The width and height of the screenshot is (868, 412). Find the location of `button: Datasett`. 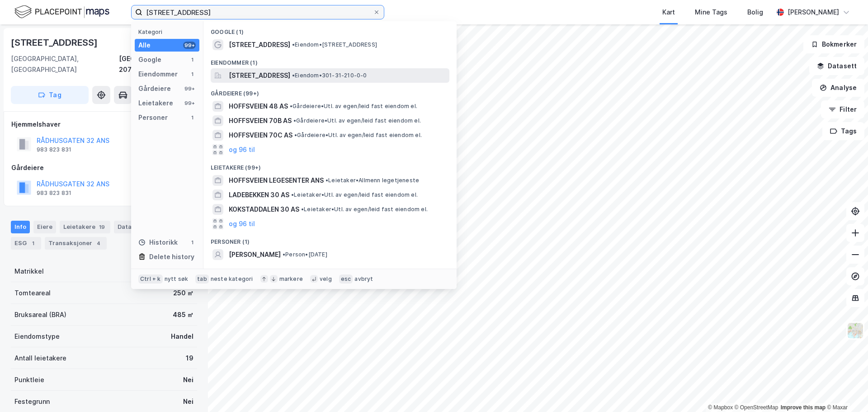

button: Datasett is located at coordinates (837, 66).